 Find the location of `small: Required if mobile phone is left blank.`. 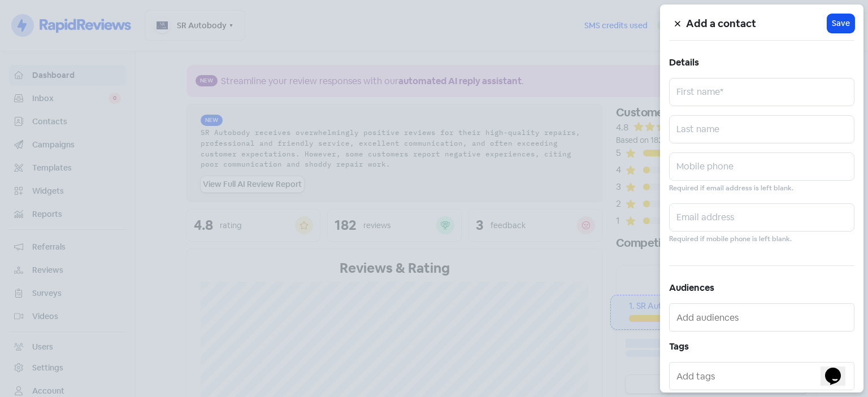

small: Required if mobile phone is left blank. is located at coordinates (730, 239).